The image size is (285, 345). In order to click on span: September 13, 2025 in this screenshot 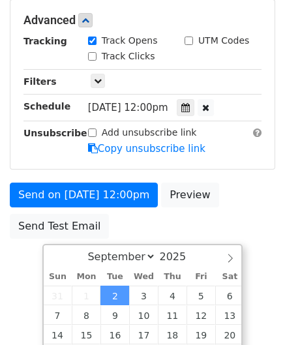, I will do `click(229, 315)`.